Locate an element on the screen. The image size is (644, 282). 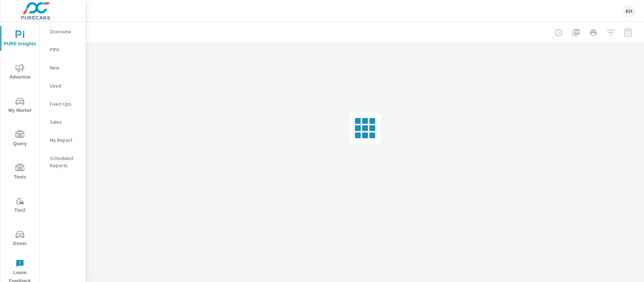
span: Advertise is located at coordinates (20, 72).